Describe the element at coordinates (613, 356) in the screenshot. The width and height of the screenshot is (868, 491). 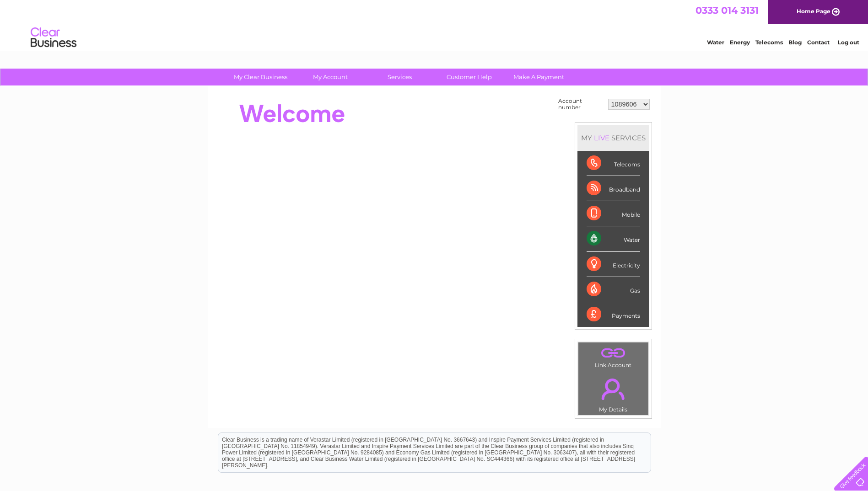
I see `td: Link Account` at that location.